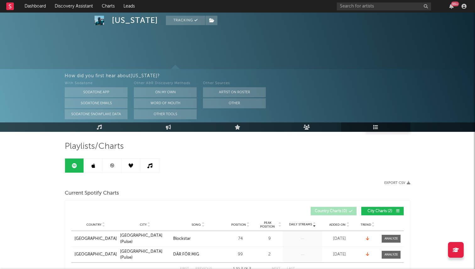  I want to click on span: Current Spotify Charts, so click(92, 193).